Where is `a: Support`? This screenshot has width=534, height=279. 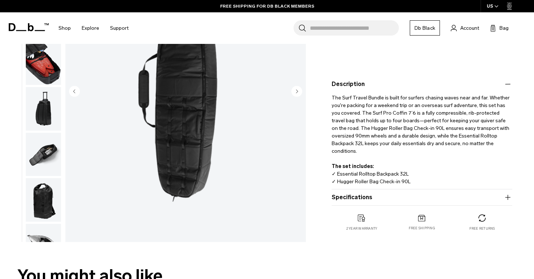
a: Support is located at coordinates (119, 28).